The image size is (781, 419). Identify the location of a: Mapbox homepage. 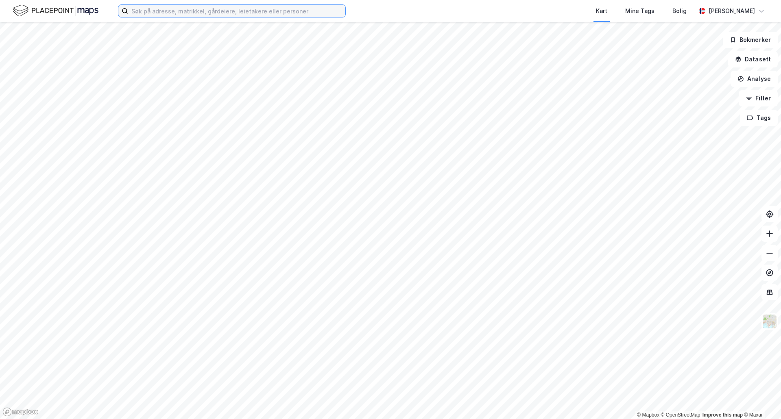
(20, 412).